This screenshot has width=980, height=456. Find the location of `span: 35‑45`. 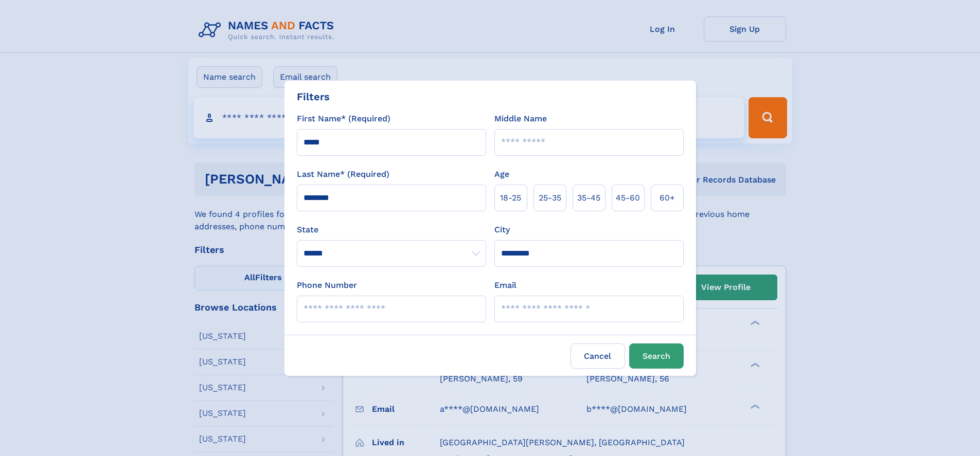

span: 35‑45 is located at coordinates (588, 198).